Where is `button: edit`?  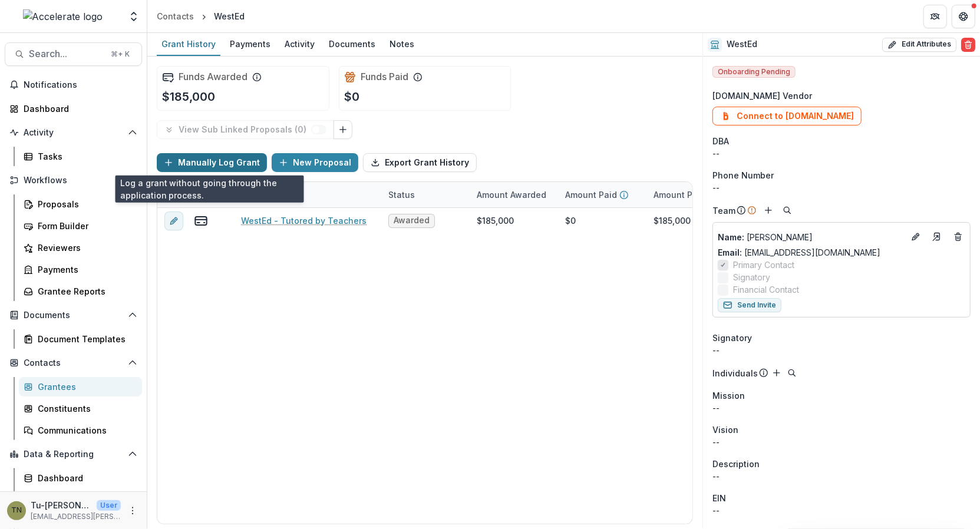 button: edit is located at coordinates (174, 221).